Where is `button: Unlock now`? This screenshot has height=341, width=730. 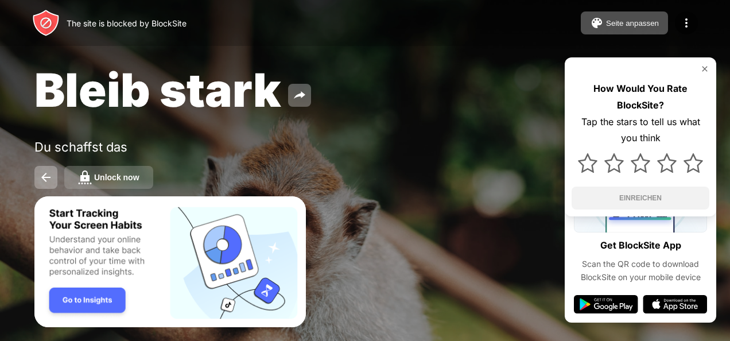 button: Unlock now is located at coordinates (109, 177).